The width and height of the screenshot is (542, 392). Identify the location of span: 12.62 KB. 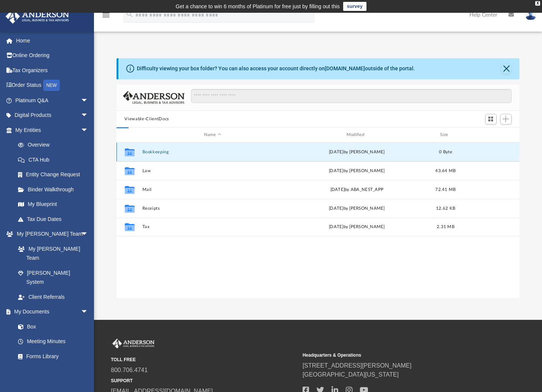
(445, 208).